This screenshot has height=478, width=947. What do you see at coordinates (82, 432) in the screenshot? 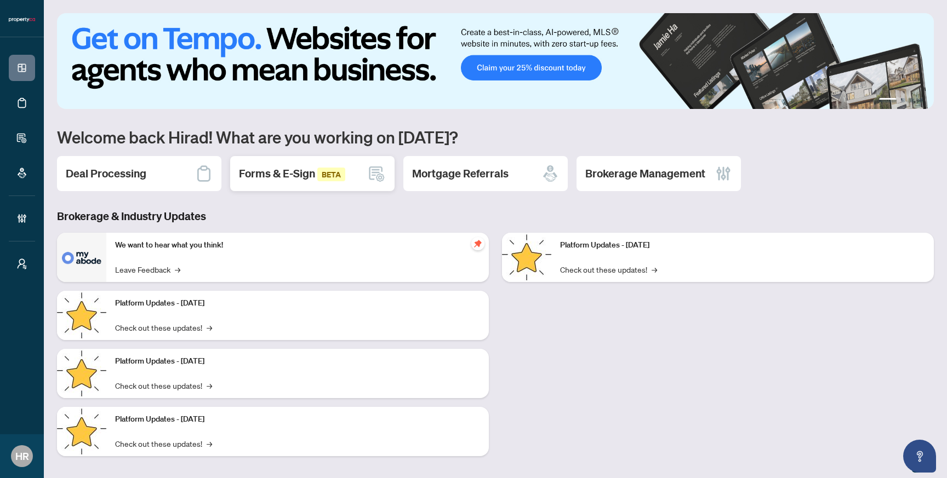
I see `img: Platform Updates - July 8, 2025` at bounding box center [82, 432].